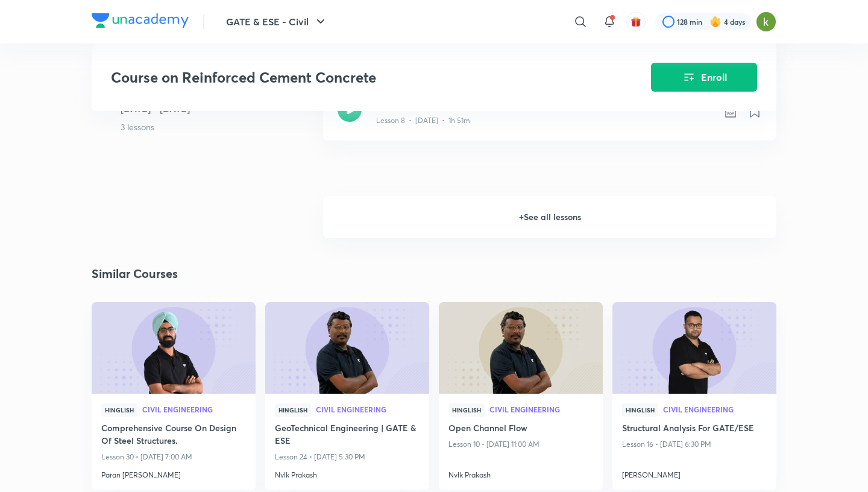 This screenshot has height=492, width=868. I want to click on h4: Structural Analysis For GATE/ESE, so click(694, 428).